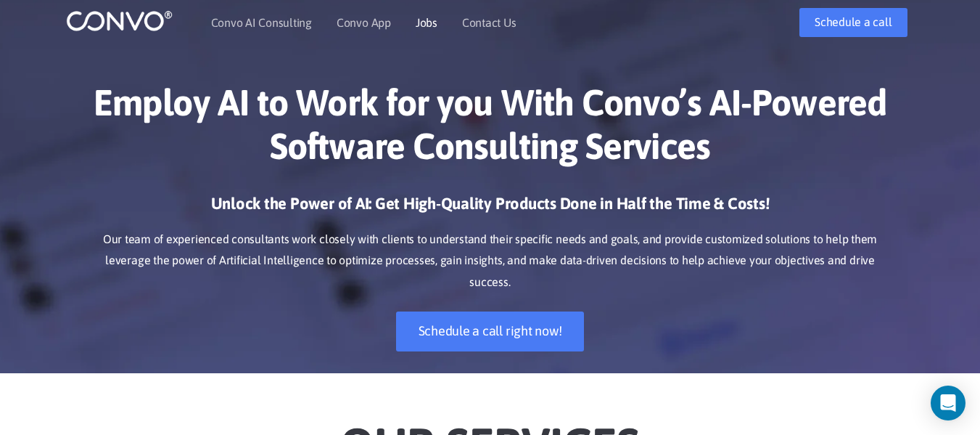 This screenshot has height=435, width=980. What do you see at coordinates (261, 22) in the screenshot?
I see `a: Convo AI Consulting` at bounding box center [261, 22].